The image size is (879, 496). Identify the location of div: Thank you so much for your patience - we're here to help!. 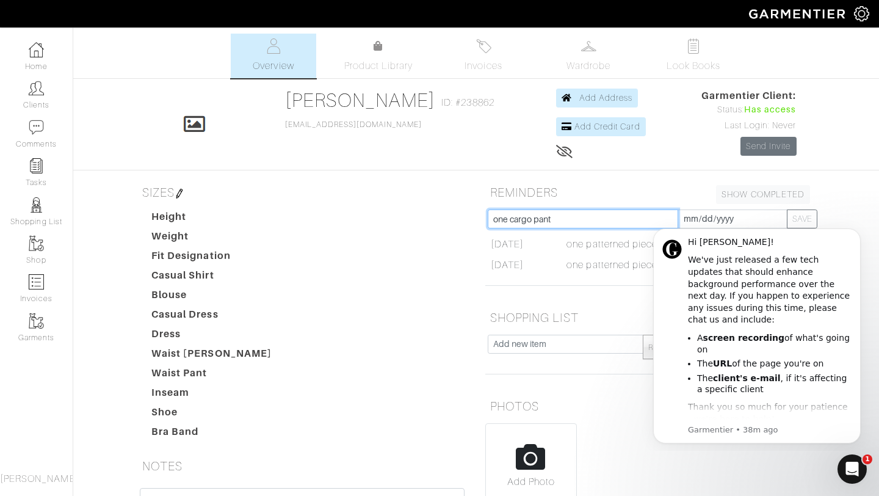
(135, 195).